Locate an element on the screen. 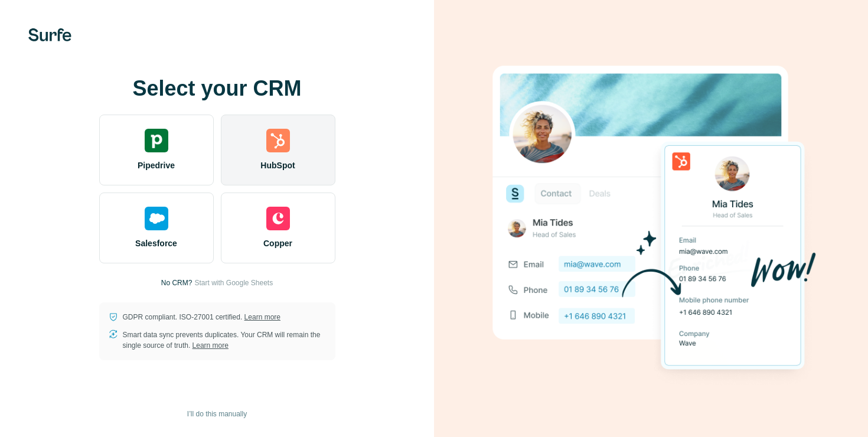  span: Start with Google Sheets is located at coordinates (233, 283).